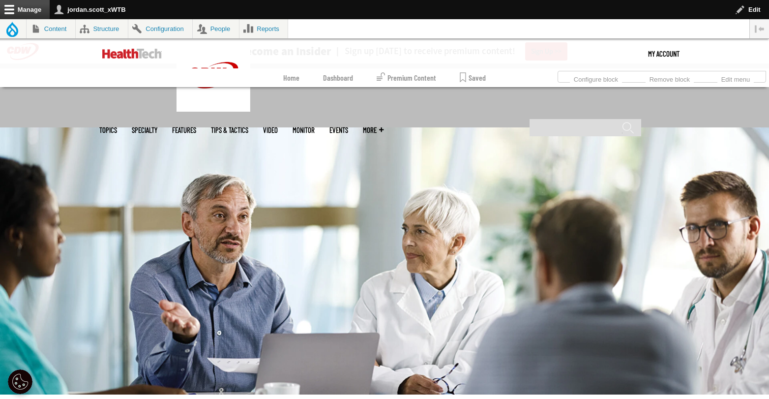  I want to click on button: Vertical orientation, so click(759, 29).